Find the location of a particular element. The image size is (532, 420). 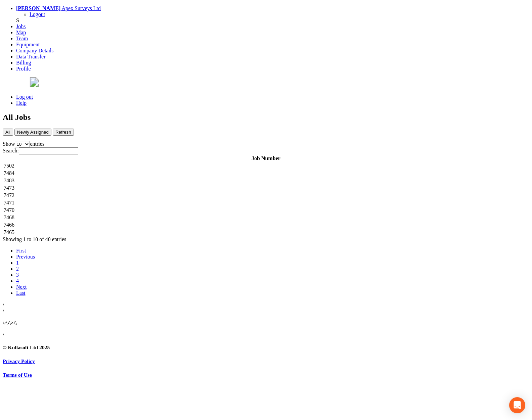

span: Billing is located at coordinates (24, 62).